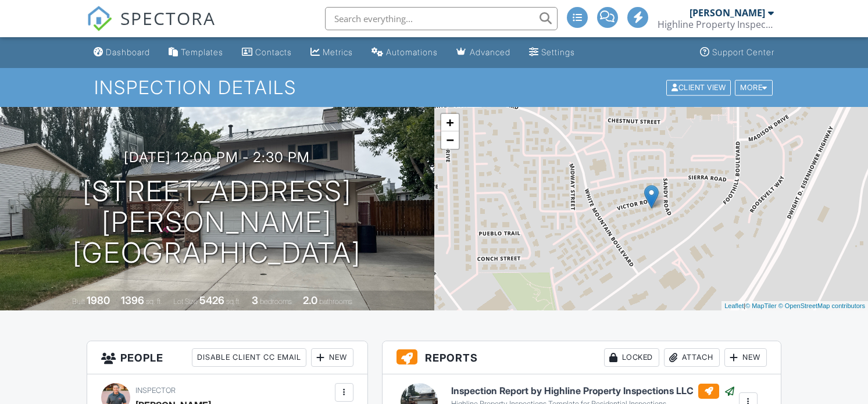 The image size is (868, 404). What do you see at coordinates (631, 357) in the screenshot?
I see `div: Locked` at bounding box center [631, 357].